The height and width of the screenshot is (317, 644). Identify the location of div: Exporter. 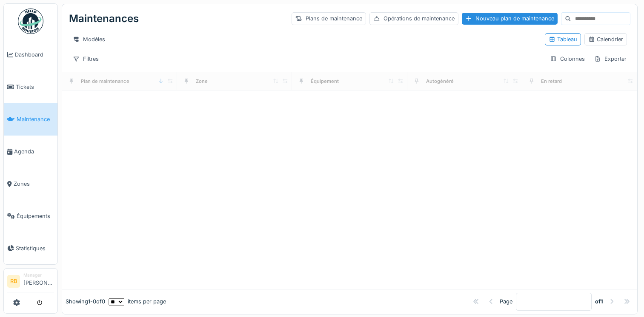
(610, 59).